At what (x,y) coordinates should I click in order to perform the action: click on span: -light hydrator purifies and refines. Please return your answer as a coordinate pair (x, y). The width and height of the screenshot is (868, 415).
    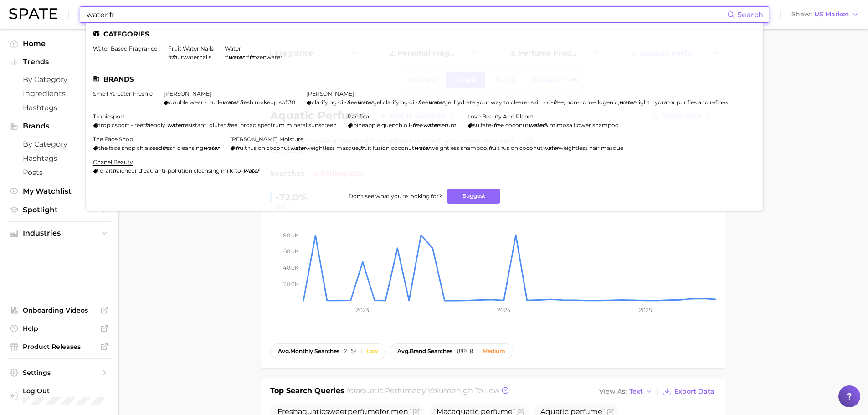
    Looking at the image, I should click on (682, 102).